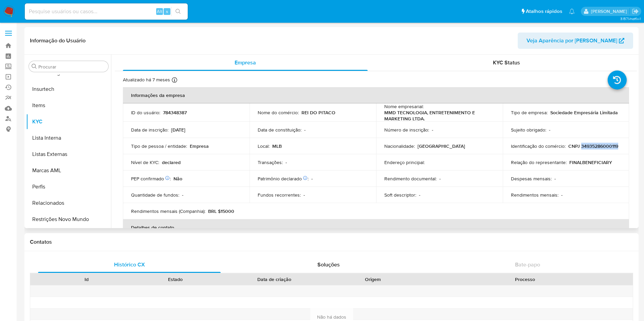  Describe the element at coordinates (150, 130) in the screenshot. I see `p: Data de inscrição :` at that location.